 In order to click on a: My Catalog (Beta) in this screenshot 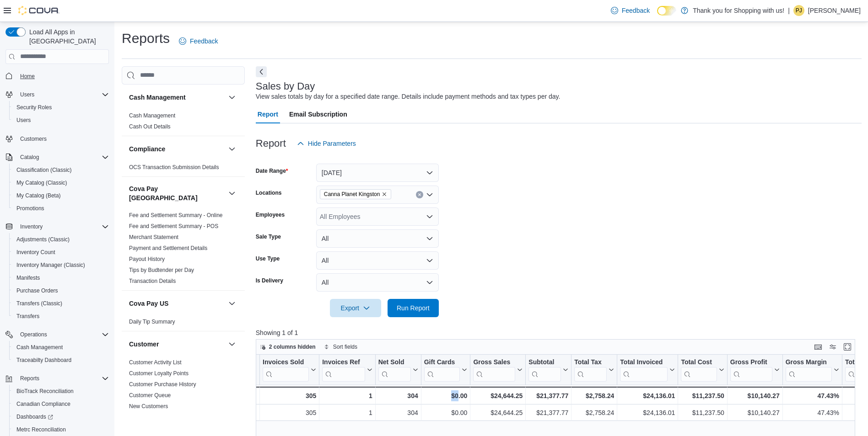, I will do `click(39, 196)`.